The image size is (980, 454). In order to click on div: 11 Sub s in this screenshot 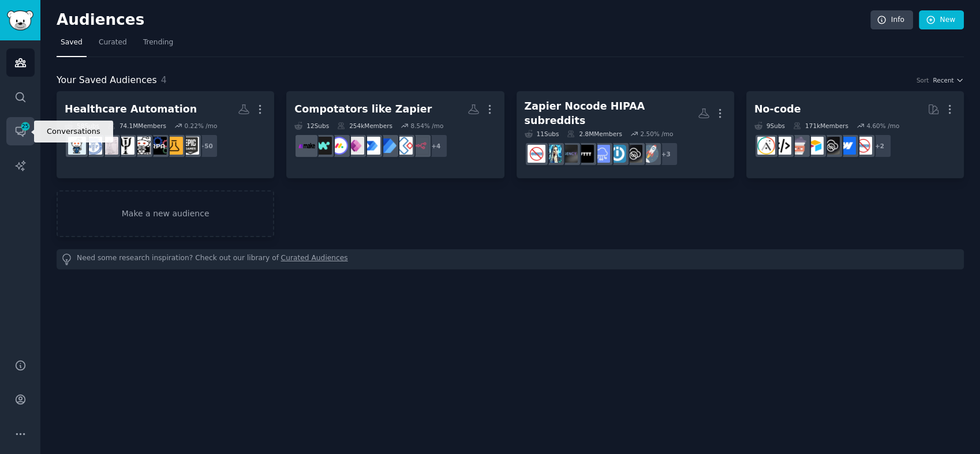, I will do `click(542, 134)`.